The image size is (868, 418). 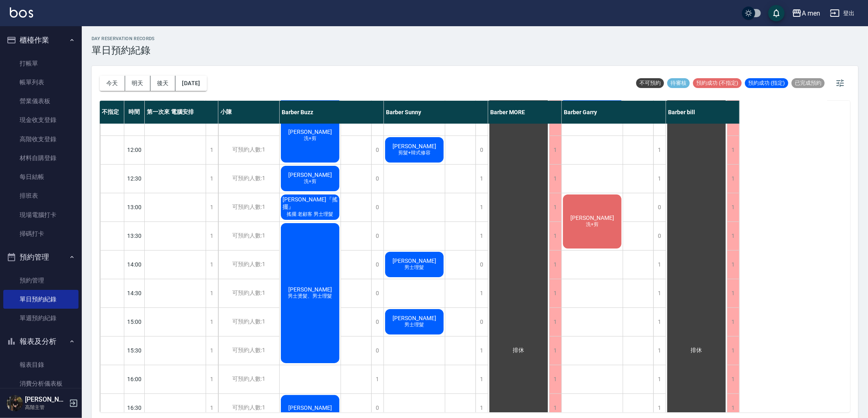 What do you see at coordinates (135, 293) in the screenshot?
I see `div: 14:30` at bounding box center [135, 293].